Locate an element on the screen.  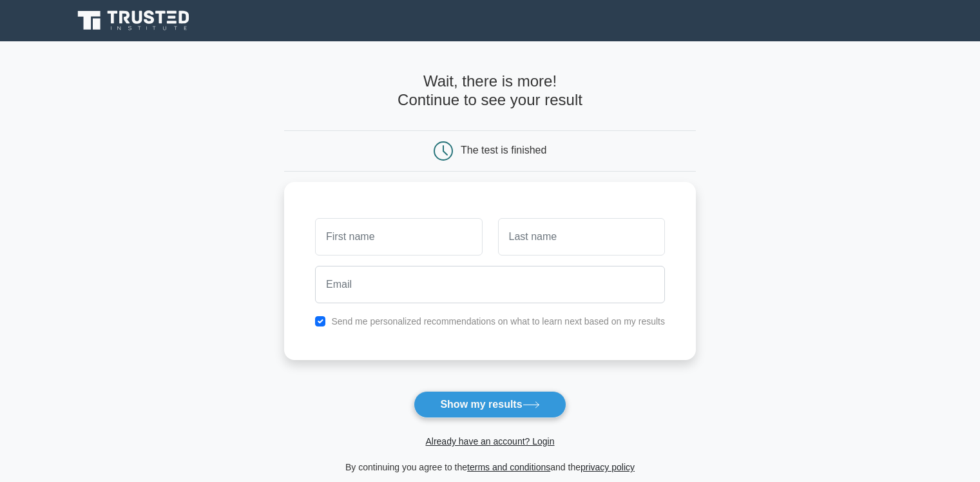
input: Last name is located at coordinates (581, 237).